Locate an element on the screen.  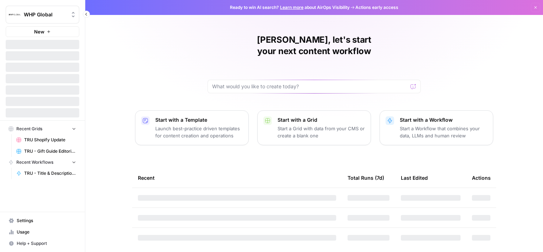
span: New is located at coordinates (39, 32).